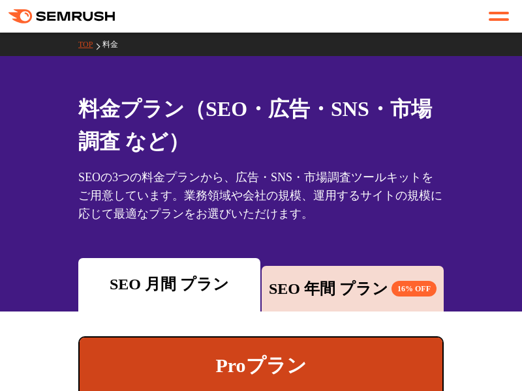 The height and width of the screenshot is (391, 522). Describe the element at coordinates (169, 284) in the screenshot. I see `div: SEO 月間 プラン` at that location.